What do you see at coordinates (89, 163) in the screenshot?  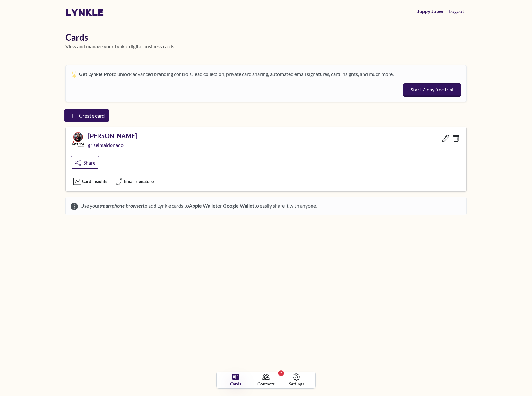 I see `span: Share` at bounding box center [89, 163].